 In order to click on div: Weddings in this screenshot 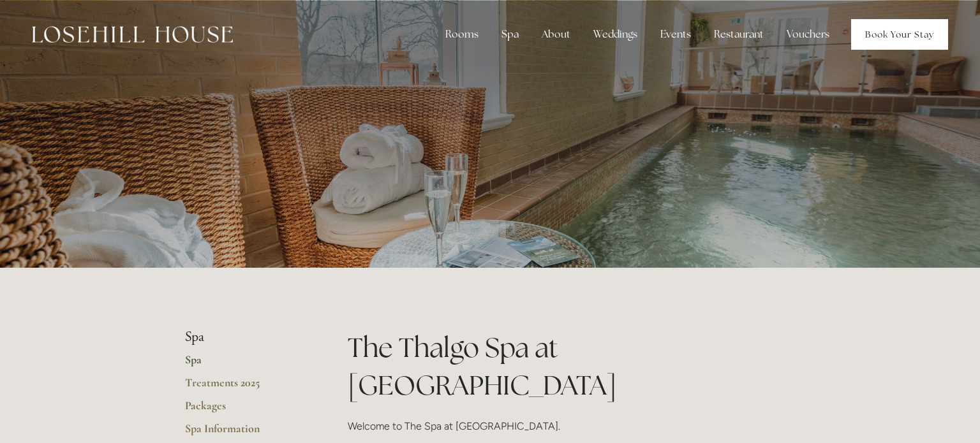, I will do `click(615, 35)`.